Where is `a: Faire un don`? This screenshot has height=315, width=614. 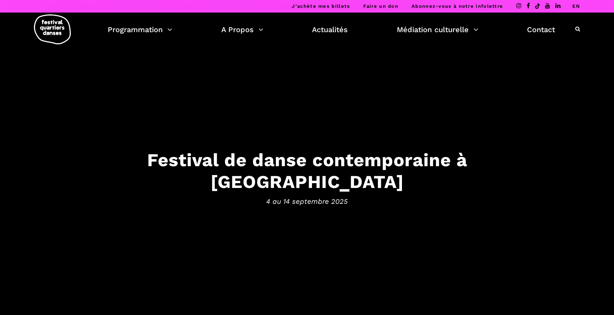
a: Faire un don is located at coordinates (381, 6).